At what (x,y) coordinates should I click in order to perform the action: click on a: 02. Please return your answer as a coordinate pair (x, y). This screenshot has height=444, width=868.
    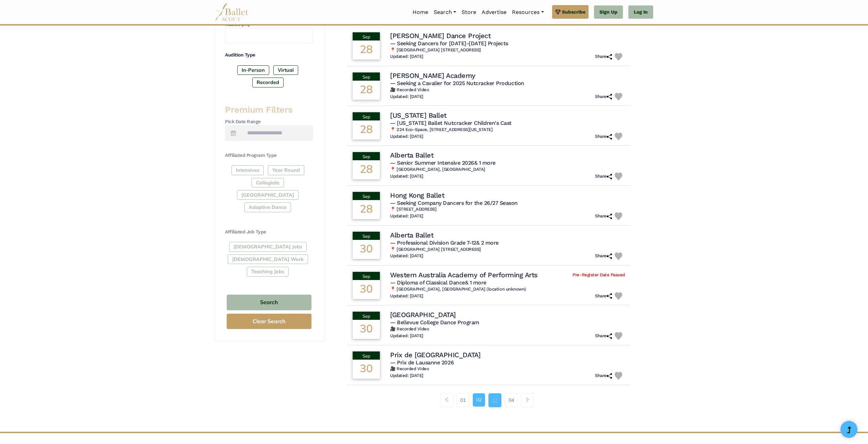
    Looking at the image, I should click on (479, 400).